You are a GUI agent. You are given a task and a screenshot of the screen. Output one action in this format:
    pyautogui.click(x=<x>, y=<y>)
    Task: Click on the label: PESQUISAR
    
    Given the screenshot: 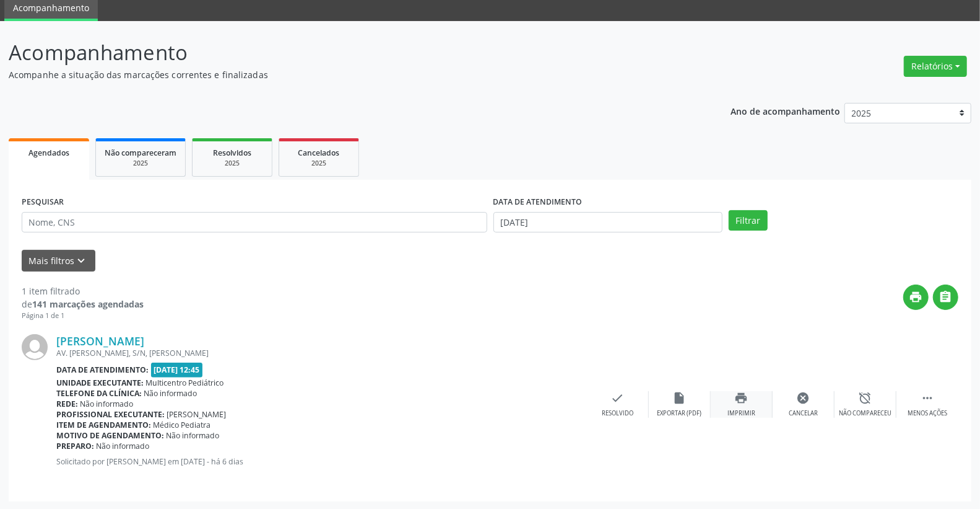 What is the action you would take?
    pyautogui.click(x=42, y=202)
    